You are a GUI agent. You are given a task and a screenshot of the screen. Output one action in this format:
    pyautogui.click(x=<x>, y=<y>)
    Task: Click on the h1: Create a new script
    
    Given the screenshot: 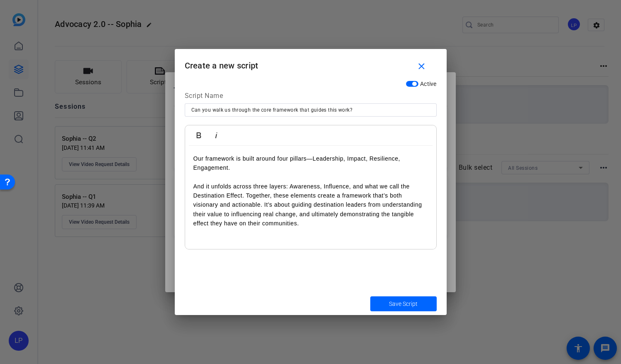 What is the action you would take?
    pyautogui.click(x=310, y=62)
    